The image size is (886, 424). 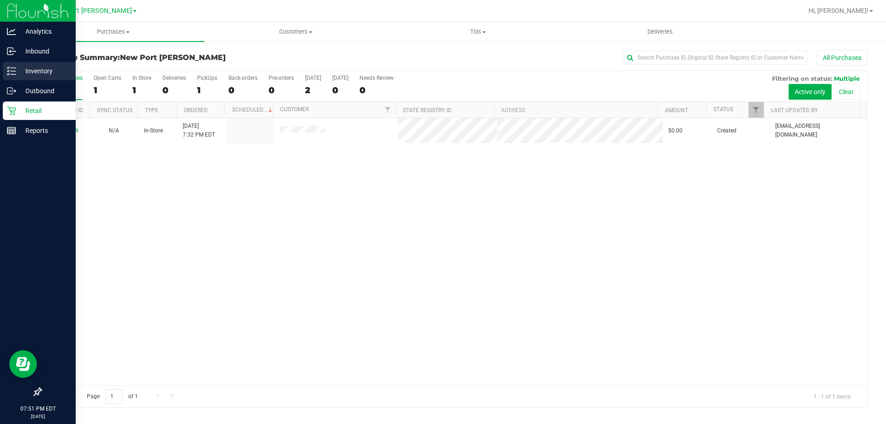 What do you see at coordinates (313, 90) in the screenshot?
I see `div: 2` at bounding box center [313, 90].